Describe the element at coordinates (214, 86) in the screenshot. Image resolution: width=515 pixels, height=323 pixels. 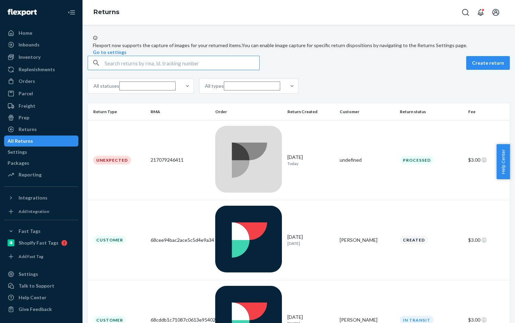
I see `div: All types` at that location.